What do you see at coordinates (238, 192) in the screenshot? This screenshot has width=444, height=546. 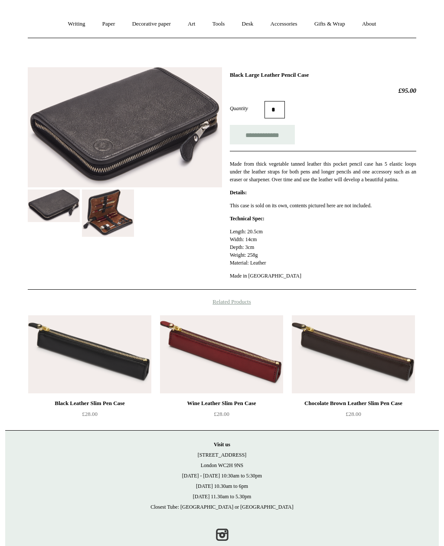 I see `strong: Details:` at bounding box center [238, 192].